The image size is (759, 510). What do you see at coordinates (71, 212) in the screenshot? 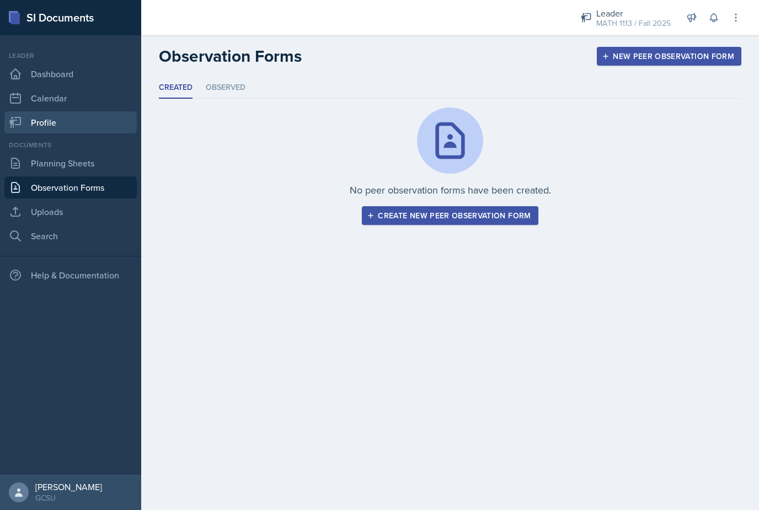
I see `a: Uploads` at bounding box center [71, 212].